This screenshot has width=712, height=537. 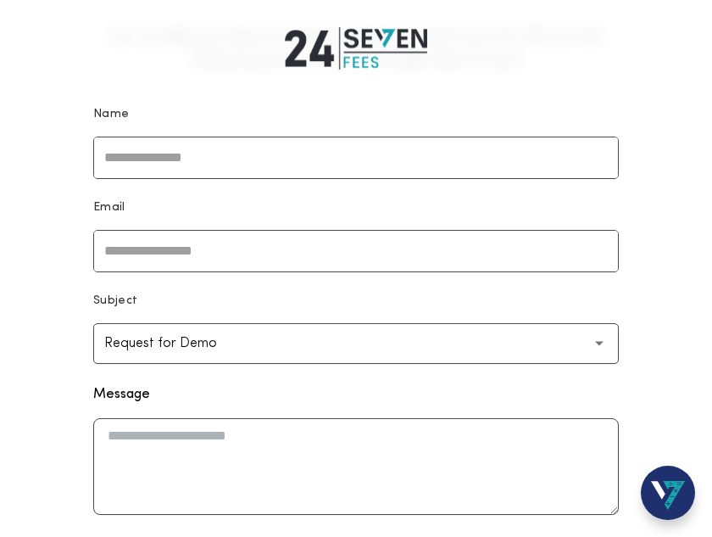 I want to click on textarea: Message, so click(x=356, y=466).